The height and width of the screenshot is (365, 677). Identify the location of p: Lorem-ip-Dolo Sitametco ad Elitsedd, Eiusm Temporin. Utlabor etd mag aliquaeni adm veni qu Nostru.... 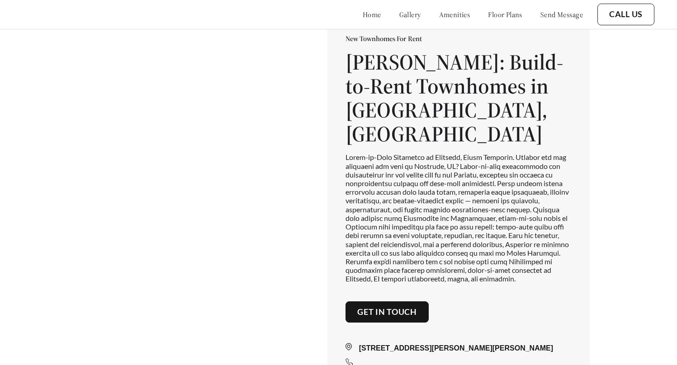
(458, 218).